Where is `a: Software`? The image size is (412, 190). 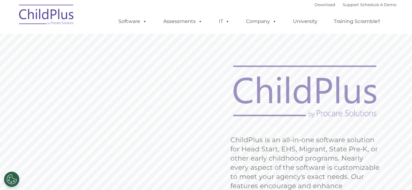
a: Software is located at coordinates (133, 21).